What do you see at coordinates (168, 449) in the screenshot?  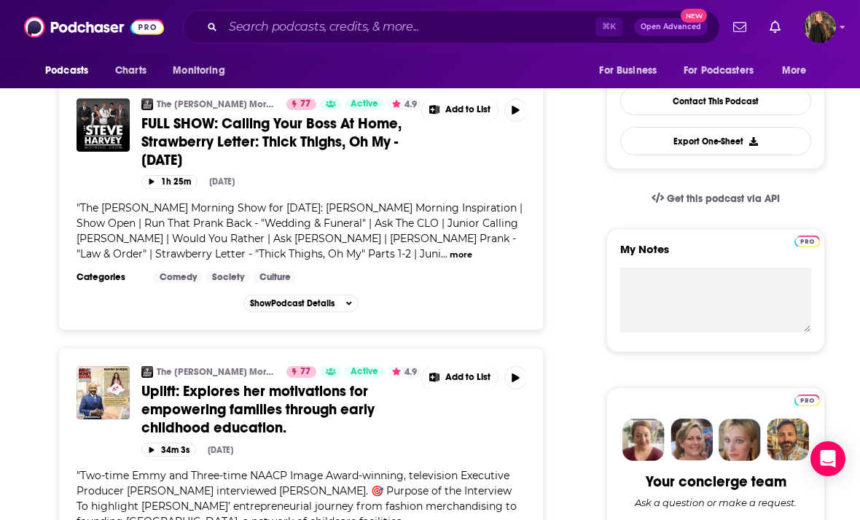 I see `button: 34m 3s` at bounding box center [168, 449].